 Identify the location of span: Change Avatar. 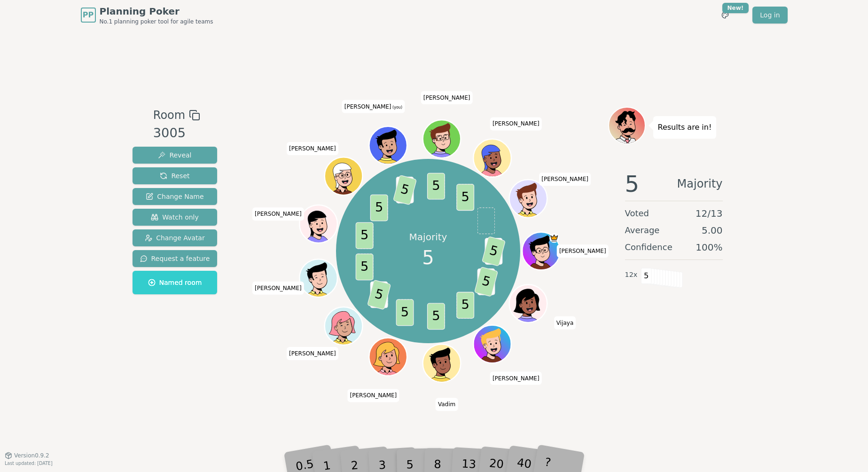
(175, 238).